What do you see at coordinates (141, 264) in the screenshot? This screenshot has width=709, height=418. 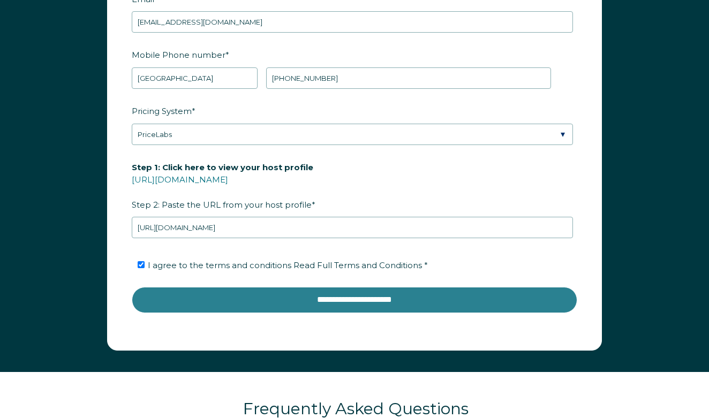 I see `input: I agree to the terms and conditions Read Full Terms and Conditions *` at bounding box center [141, 264].